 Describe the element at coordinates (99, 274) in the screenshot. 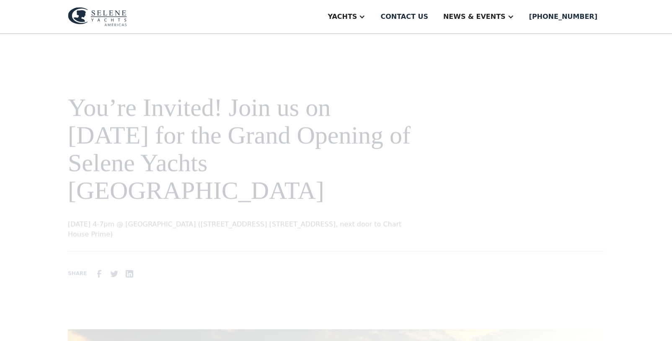

I see `img: facebook` at that location.